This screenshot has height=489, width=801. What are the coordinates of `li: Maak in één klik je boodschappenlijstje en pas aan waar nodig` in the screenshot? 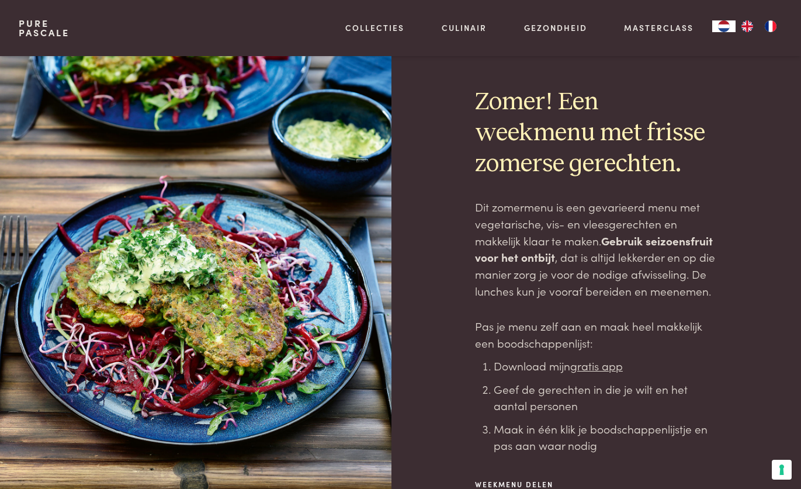 It's located at (605, 437).